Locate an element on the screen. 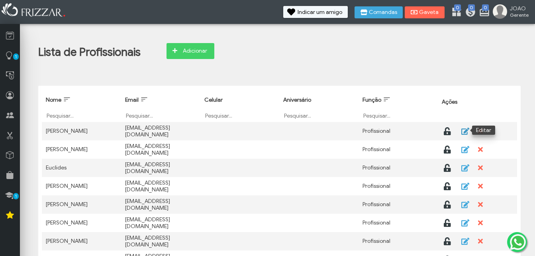 The width and height of the screenshot is (535, 256). div: Euclides is located at coordinates (81, 167).